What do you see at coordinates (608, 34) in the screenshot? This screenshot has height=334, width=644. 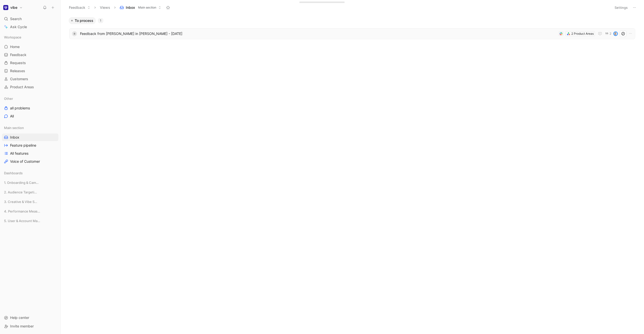 I see `button: 2` at bounding box center [608, 34].